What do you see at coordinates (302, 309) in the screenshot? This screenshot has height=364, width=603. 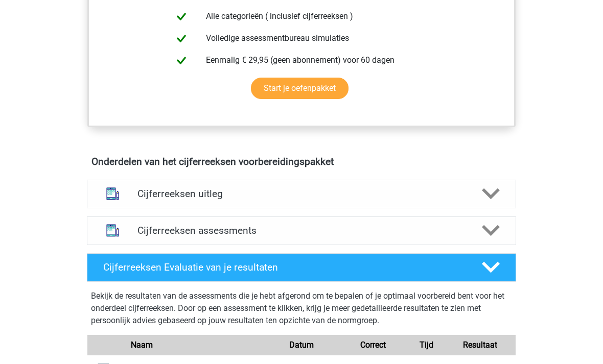 I see `p: Bekijk de resultaten van de assessments die je hebt afgerond om te bepalen of je optimaal voorber...` at bounding box center [302, 309].